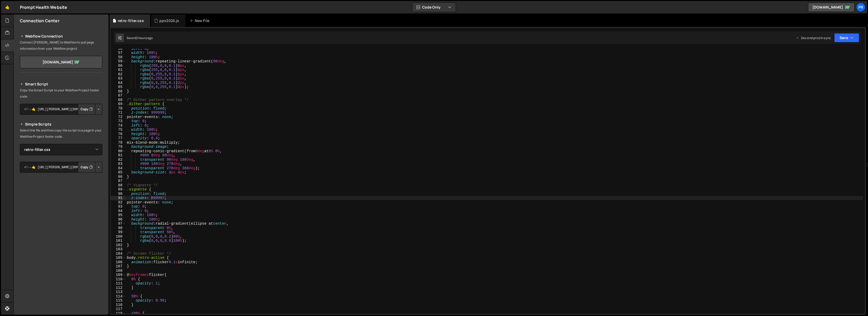 The height and width of the screenshot is (316, 868). Describe the element at coordinates (118, 309) in the screenshot. I see `div: 117` at that location.